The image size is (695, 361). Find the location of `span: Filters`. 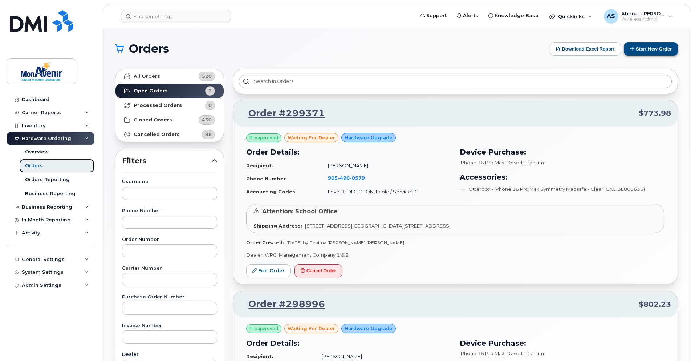

span: Filters is located at coordinates (167, 161).